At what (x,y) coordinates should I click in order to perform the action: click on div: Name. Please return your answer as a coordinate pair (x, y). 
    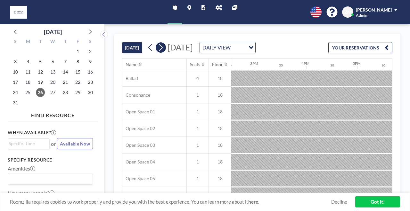
    Looking at the image, I should click on (131, 64).